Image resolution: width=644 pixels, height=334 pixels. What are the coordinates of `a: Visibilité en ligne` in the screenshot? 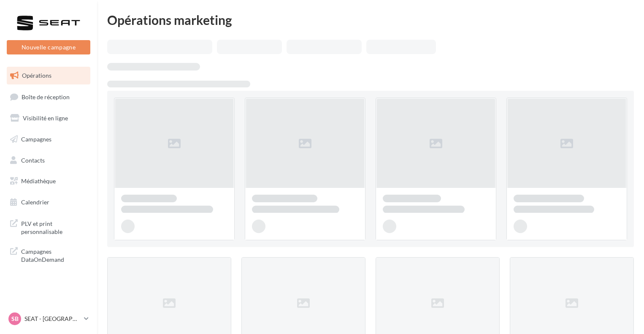 It's located at (48, 118).